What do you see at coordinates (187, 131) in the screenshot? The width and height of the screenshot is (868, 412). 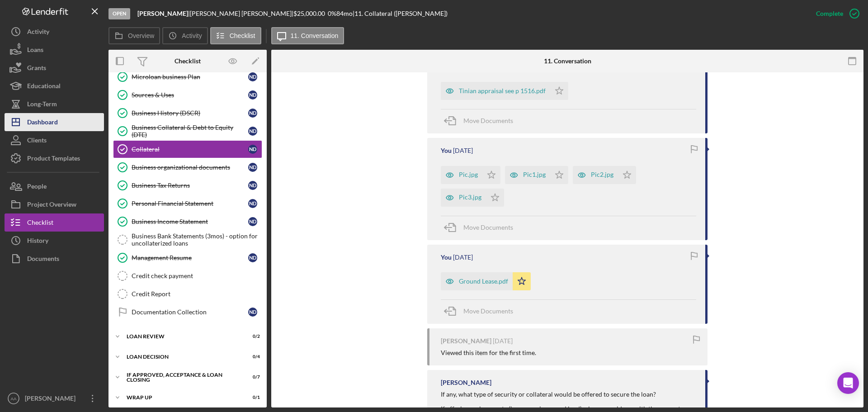 I see `a: Business Collateral & Debt to Equity (DTE)ND` at bounding box center [187, 131].